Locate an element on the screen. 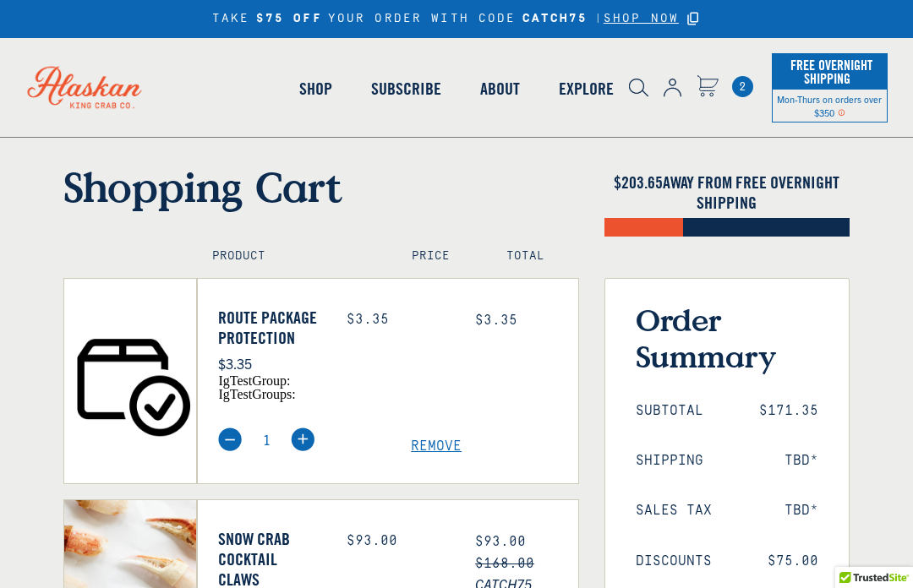 Image resolution: width=913 pixels, height=588 pixels. span: $75.00 is located at coordinates (793, 561).